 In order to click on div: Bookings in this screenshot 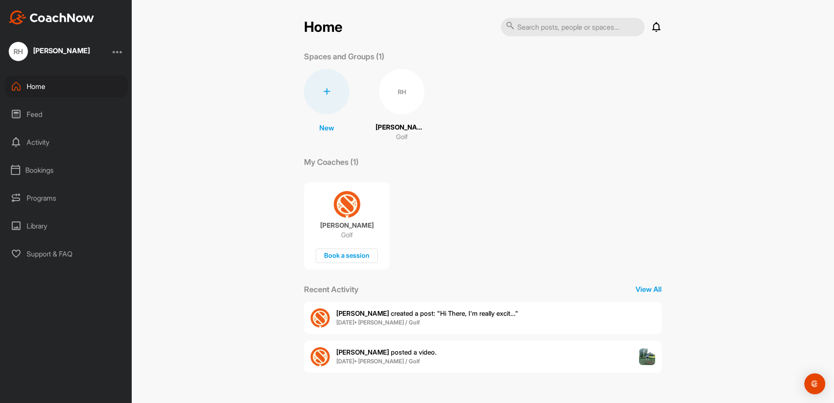, I will do `click(66, 170)`.